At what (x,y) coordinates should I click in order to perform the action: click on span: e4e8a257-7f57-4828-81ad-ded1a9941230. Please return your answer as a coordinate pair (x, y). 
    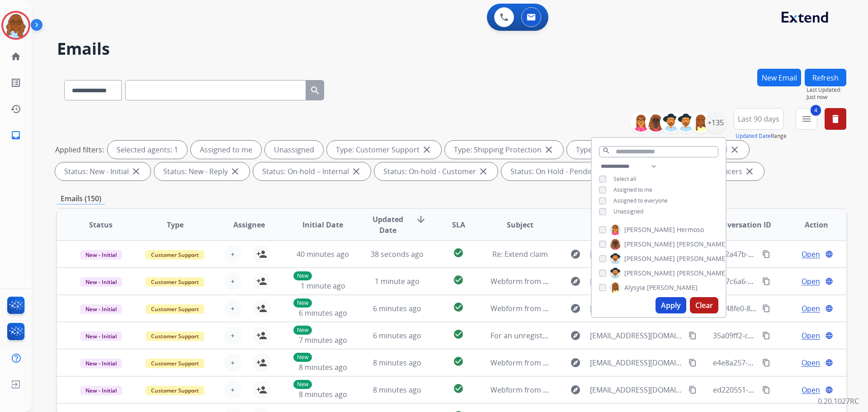
    Looking at the image, I should click on (782, 362).